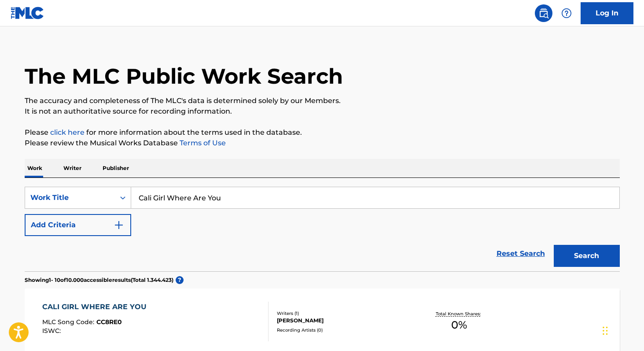 Image resolution: width=644 pixels, height=351 pixels. What do you see at coordinates (116, 168) in the screenshot?
I see `p: Publisher` at bounding box center [116, 168].